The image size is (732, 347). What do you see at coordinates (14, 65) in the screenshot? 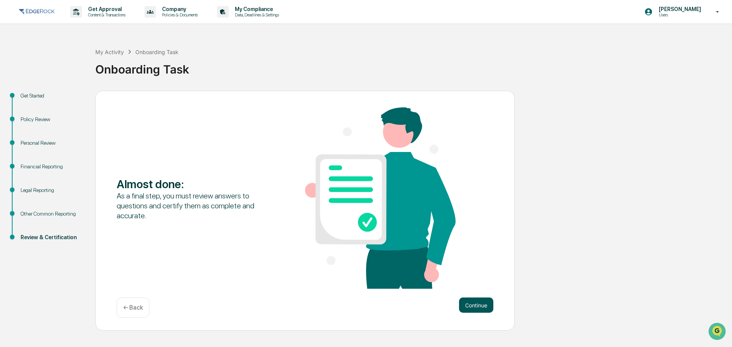
I see `img: 1746055101610-c473b297-6a78-478c-a979-82029cc54cd1` at bounding box center [14, 65].